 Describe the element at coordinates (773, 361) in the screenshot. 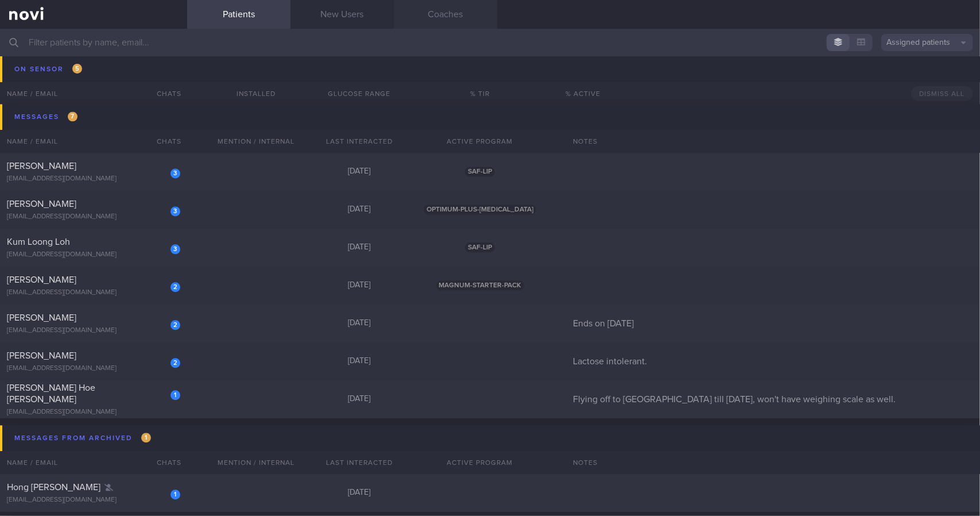

I see `div: Lactose intolerant.` at that location.